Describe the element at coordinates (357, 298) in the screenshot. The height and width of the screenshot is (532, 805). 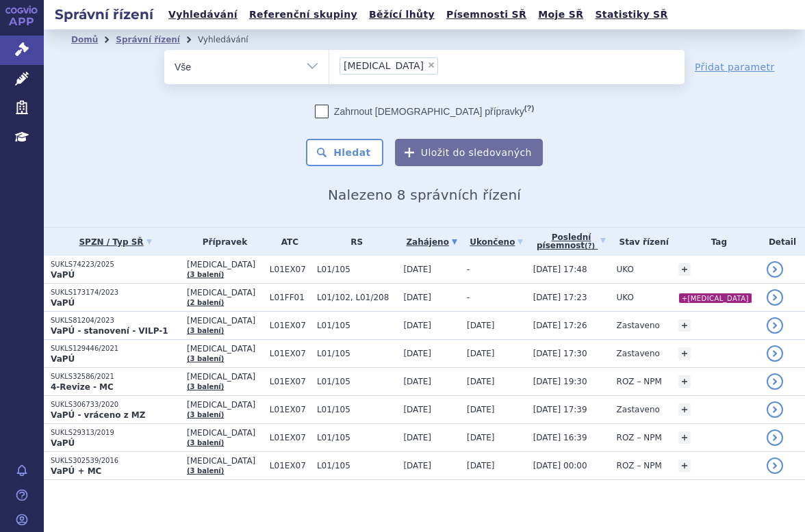
I see `span: L01/102, L01/208` at that location.